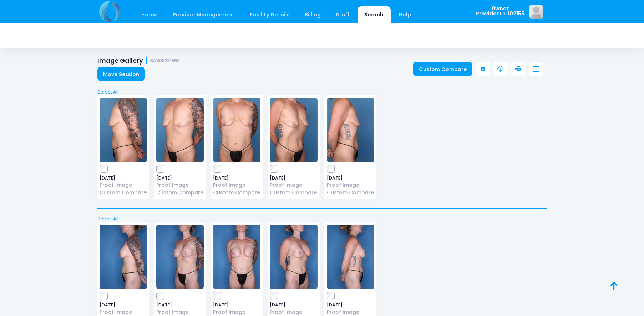  Describe the element at coordinates (374, 15) in the screenshot. I see `a: Search` at that location.